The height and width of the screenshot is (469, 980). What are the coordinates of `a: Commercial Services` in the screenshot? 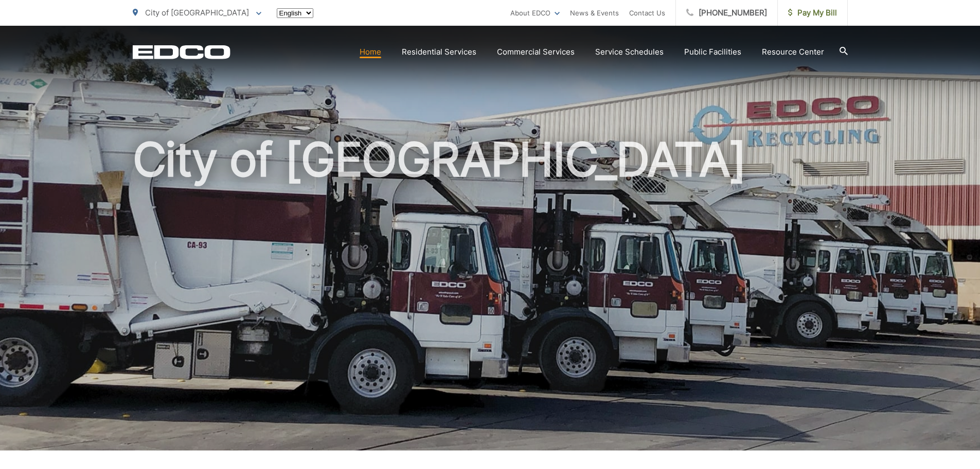 It's located at (536, 52).